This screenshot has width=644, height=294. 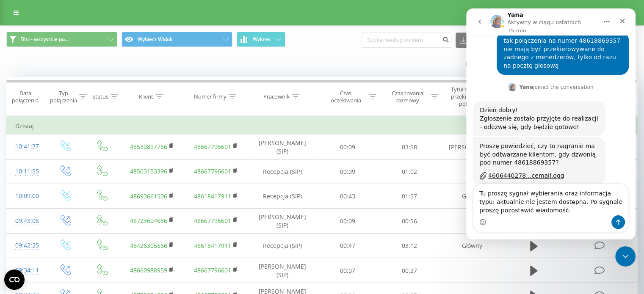 What do you see at coordinates (177, 39) in the screenshot?
I see `button: Wybierz Widok` at bounding box center [177, 39].